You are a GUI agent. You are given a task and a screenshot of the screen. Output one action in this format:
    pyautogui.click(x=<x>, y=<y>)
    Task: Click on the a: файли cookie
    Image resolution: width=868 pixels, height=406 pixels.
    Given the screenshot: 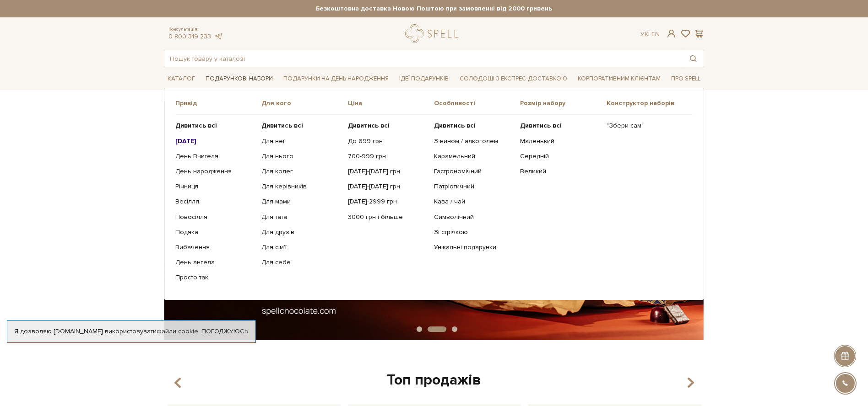 What is the action you would take?
    pyautogui.click(x=177, y=331)
    